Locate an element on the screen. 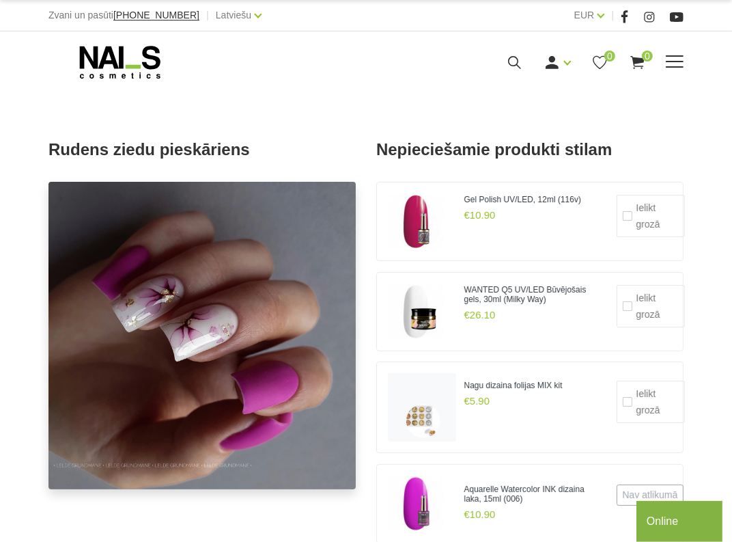  img: Gel Polish UV/LED, 12ml is located at coordinates (423, 229).